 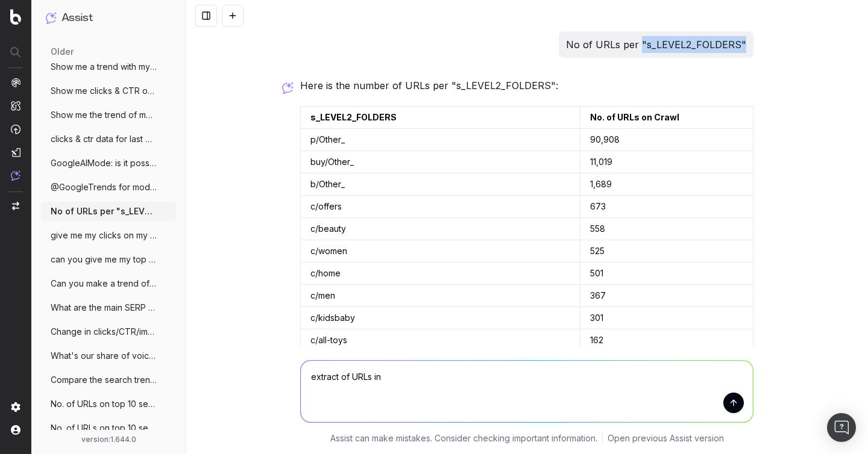 What do you see at coordinates (104, 115) in the screenshot?
I see `span: Show me the trend of my website's clicks` at bounding box center [104, 115].